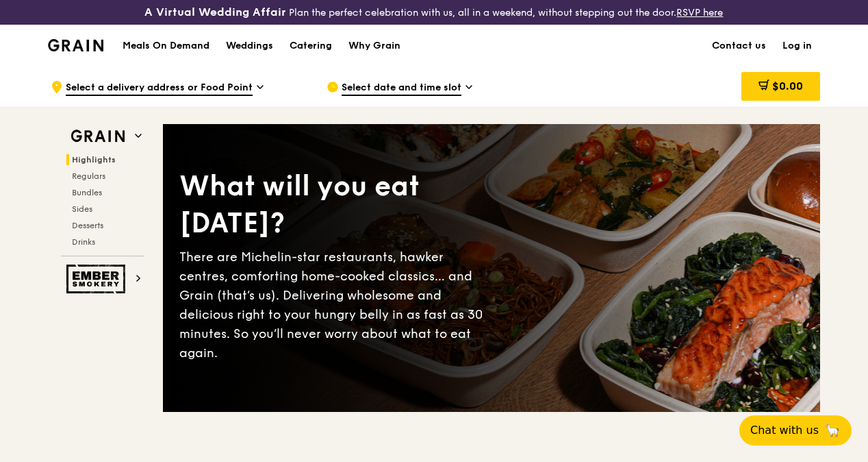 The width and height of the screenshot is (868, 462). I want to click on div: Weddings, so click(249, 46).